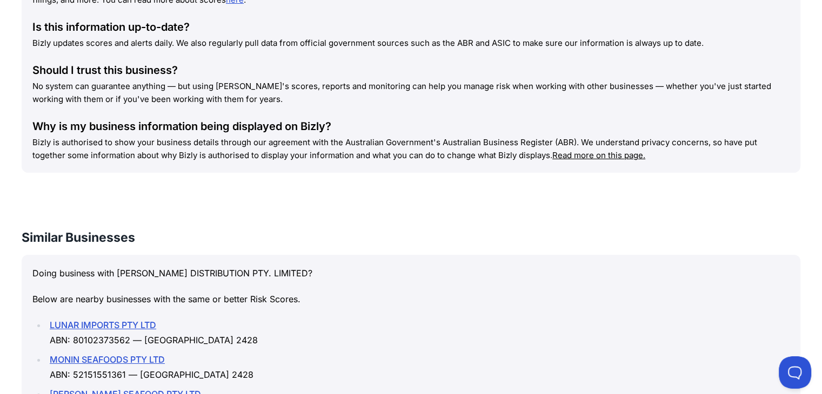 This screenshot has height=394, width=822. Describe the element at coordinates (107, 360) in the screenshot. I see `a: MONIN SEAFOODS PTY LTD` at that location.